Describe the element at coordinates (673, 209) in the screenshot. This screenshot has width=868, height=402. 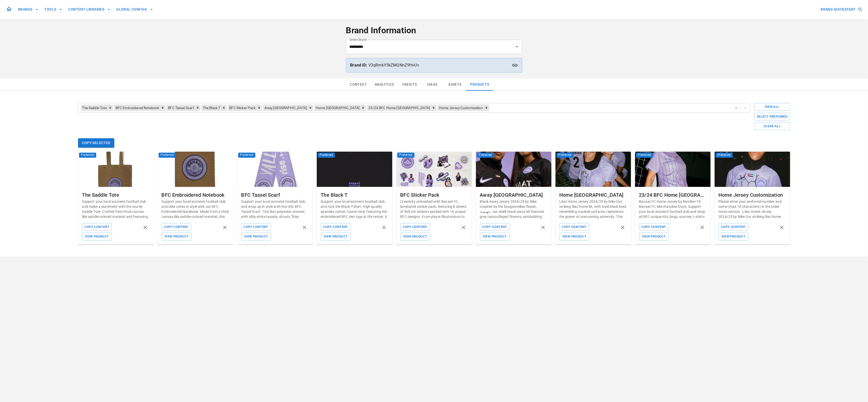
I see `p: Banaat FC Home Jersey by Number 10 Banaat FC Merchandise Store. Support your local women's footba...` at that location.